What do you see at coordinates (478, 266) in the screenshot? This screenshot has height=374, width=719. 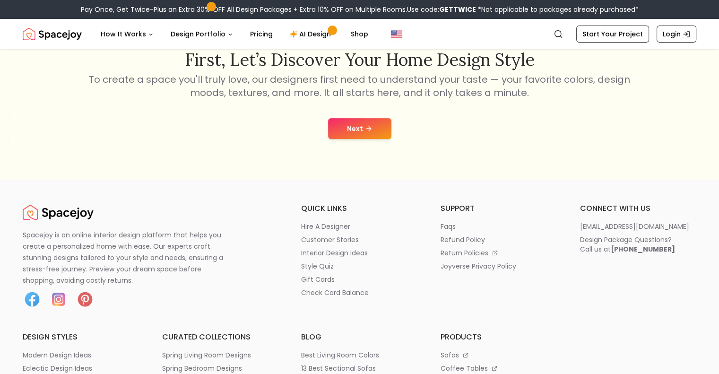 I see `p: joyverse privacy policy` at bounding box center [478, 266].